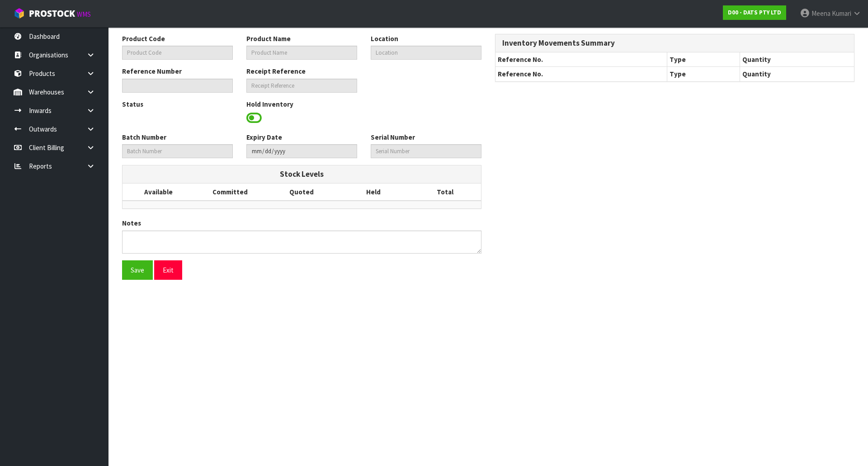 The height and width of the screenshot is (466, 868). What do you see at coordinates (276, 71) in the screenshot?
I see `label: Receipt Reference` at bounding box center [276, 71].